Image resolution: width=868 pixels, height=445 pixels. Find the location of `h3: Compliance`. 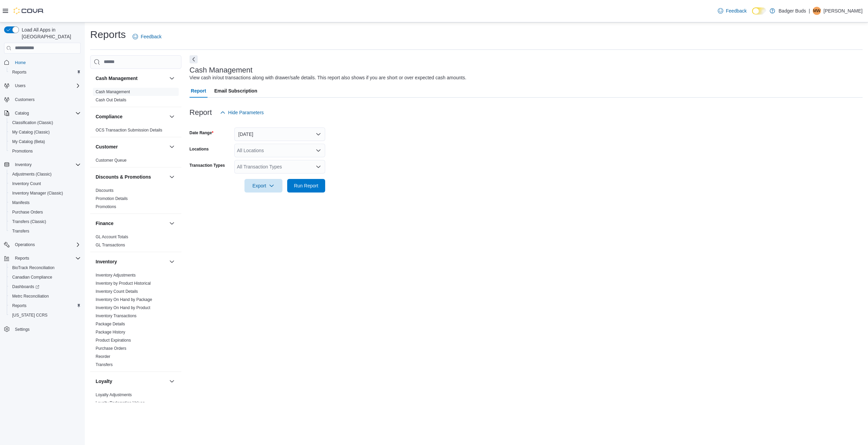

h3: Compliance is located at coordinates (108, 116).